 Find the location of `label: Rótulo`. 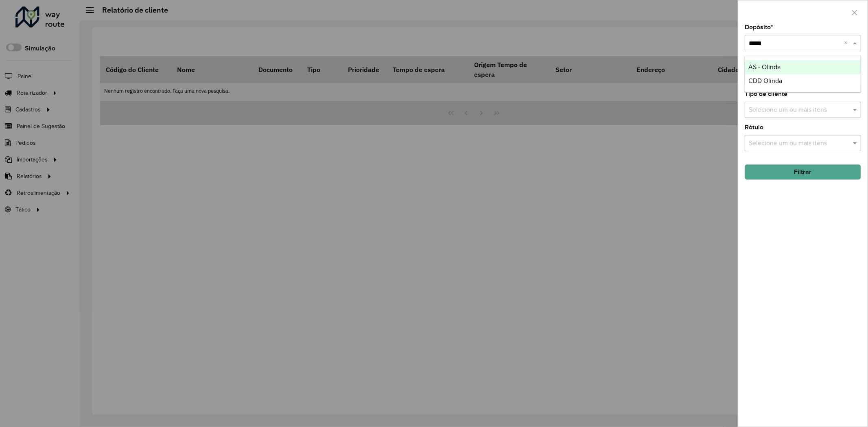

label: Rótulo is located at coordinates (754, 127).